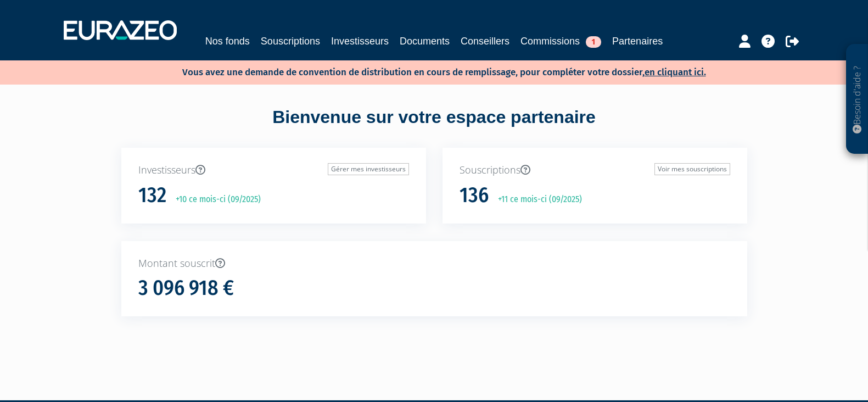  Describe the element at coordinates (428, 71) in the screenshot. I see `p: Vous avez une demande de convention de distribution en cours de remplissage, pour compléter votre...` at that location.